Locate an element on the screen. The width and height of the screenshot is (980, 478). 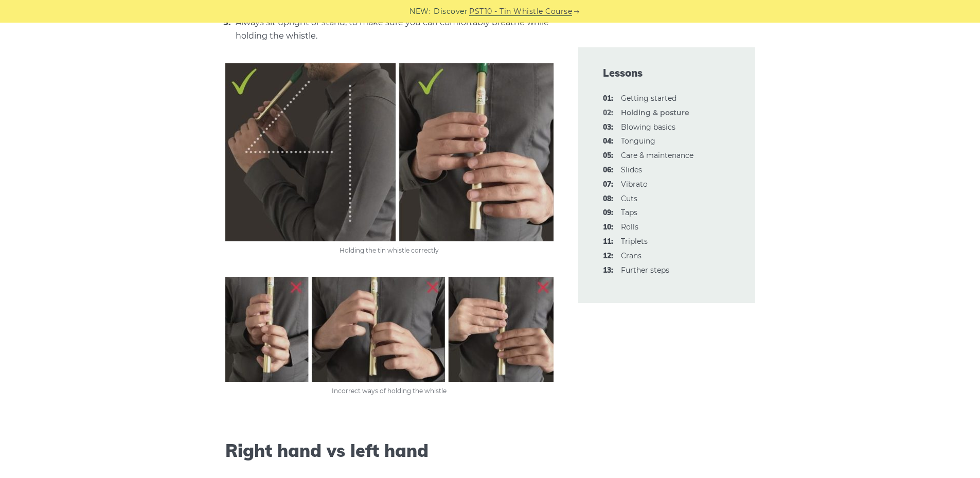
span: 09: is located at coordinates (608, 213).